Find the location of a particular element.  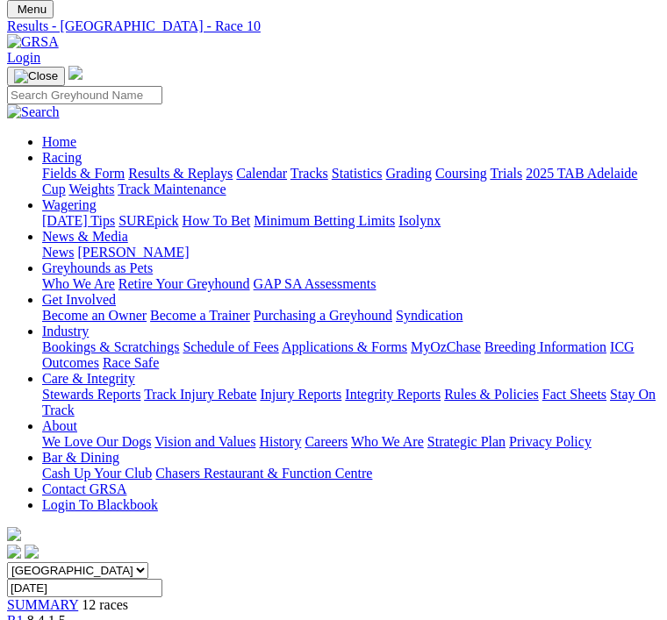

div: Bar & Dining is located at coordinates (351, 474).